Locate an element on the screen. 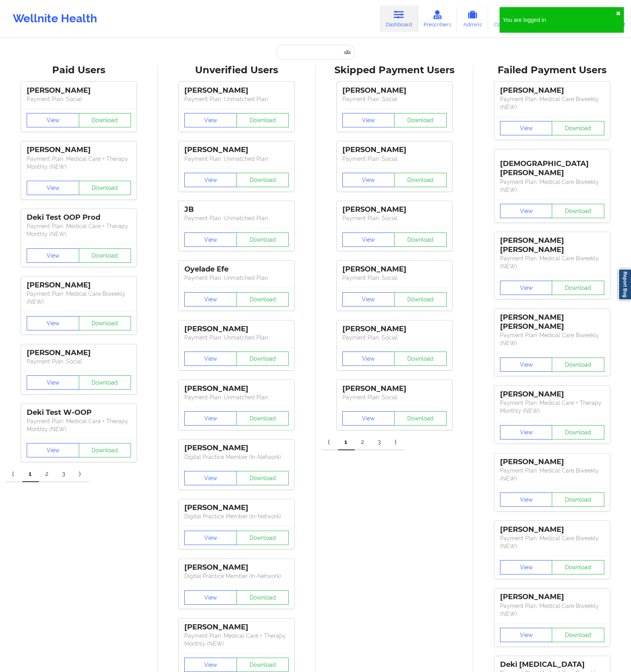 This screenshot has height=672, width=631. div: Deki Test W-OOP is located at coordinates (79, 412).